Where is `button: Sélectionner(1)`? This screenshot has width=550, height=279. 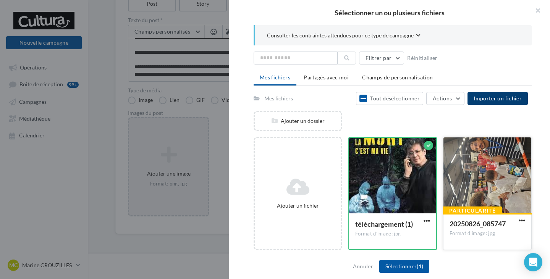 button: Sélectionner(1) is located at coordinates (404, 266).